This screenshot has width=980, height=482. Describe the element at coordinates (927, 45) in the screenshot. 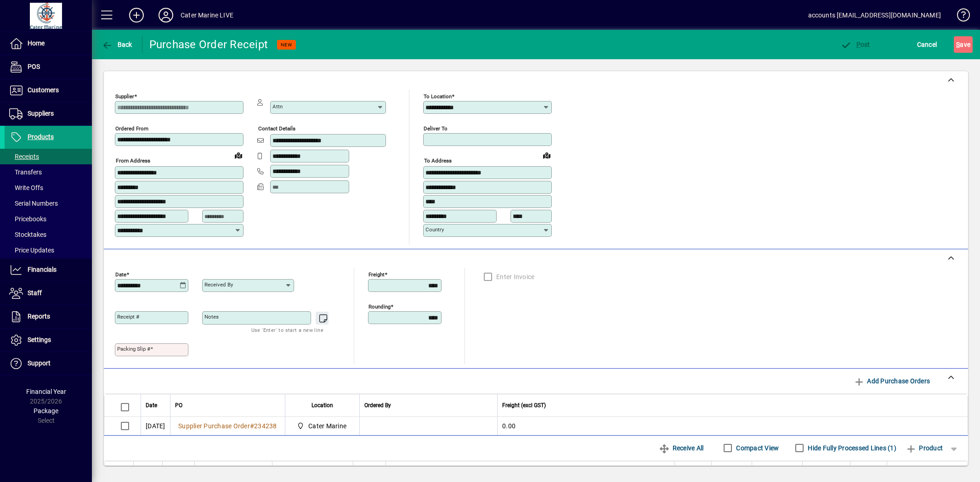

I see `span: Cancel` at that location.